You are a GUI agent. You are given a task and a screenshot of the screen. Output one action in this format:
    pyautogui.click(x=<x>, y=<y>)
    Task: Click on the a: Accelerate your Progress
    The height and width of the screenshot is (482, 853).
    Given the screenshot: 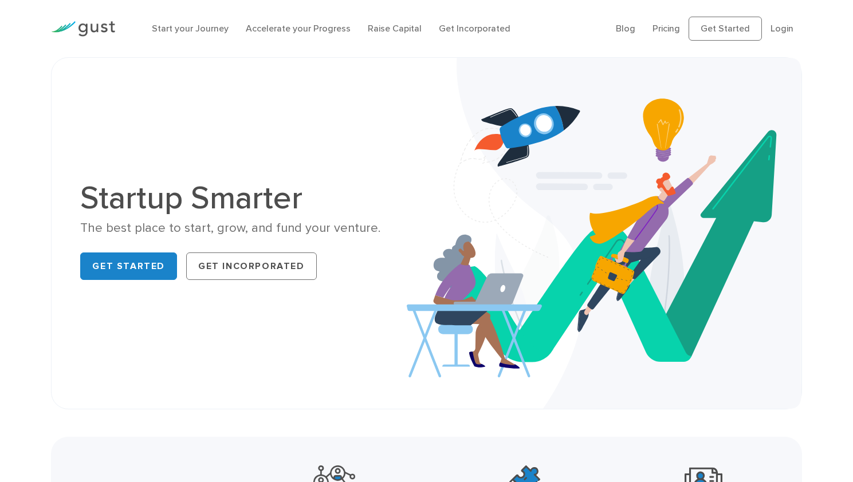 What is the action you would take?
    pyautogui.click(x=298, y=28)
    